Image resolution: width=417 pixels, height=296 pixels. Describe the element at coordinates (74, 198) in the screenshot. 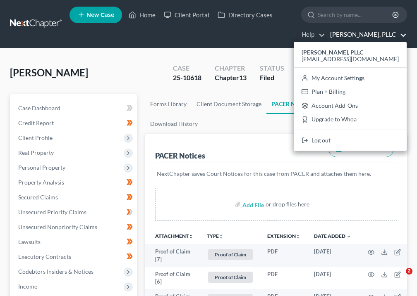

I see `a: Secured Claims` at that location.